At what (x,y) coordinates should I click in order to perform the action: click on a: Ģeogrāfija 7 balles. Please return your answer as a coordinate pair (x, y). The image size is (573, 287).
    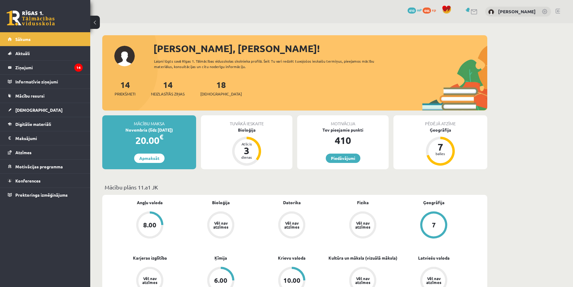
    Looking at the image, I should click on (441, 147).